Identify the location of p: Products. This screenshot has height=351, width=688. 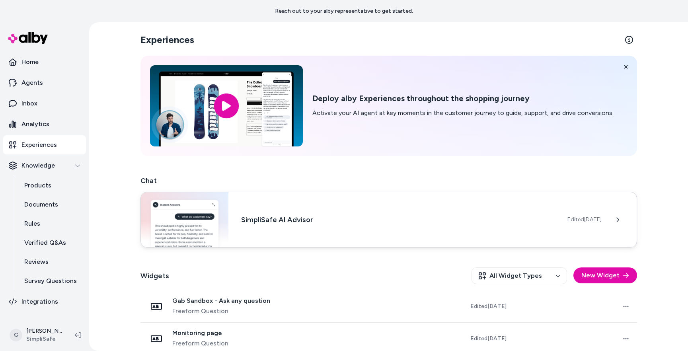
(38, 185).